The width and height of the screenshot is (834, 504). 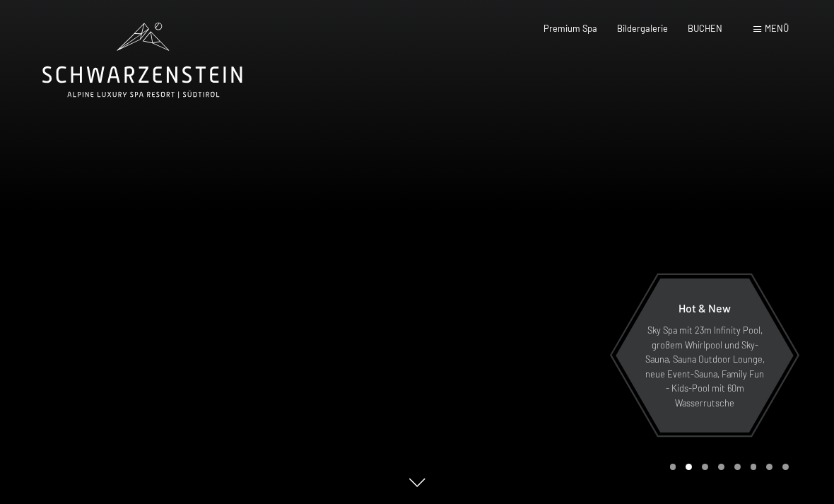 I want to click on div: Carousel Page 4, so click(x=721, y=467).